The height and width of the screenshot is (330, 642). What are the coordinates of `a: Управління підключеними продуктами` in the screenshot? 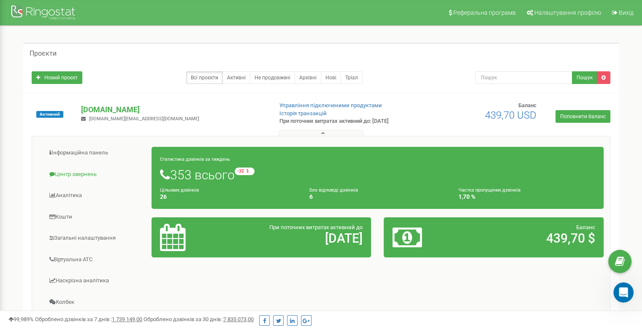 It's located at (330, 105).